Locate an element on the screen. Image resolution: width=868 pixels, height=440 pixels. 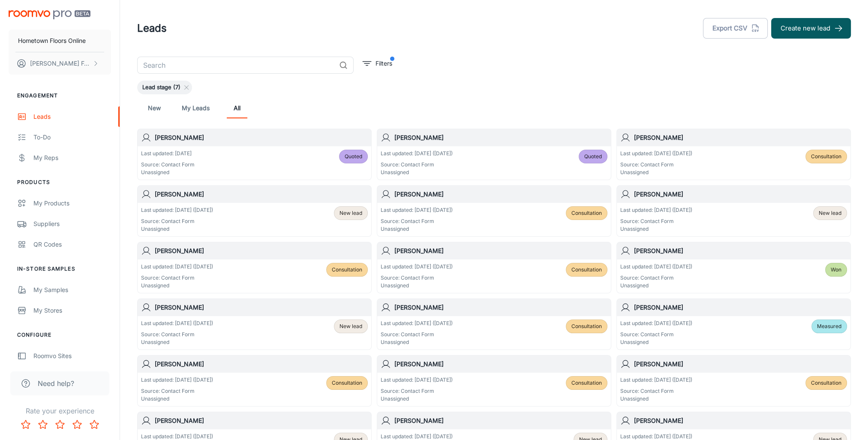
span: Won is located at coordinates (836, 270).